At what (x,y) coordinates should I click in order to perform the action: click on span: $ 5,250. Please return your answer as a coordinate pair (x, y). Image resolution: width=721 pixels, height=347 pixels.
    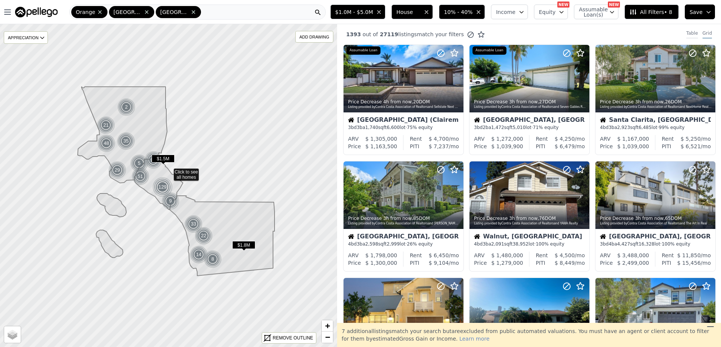
    Looking at the image, I should click on (690, 139).